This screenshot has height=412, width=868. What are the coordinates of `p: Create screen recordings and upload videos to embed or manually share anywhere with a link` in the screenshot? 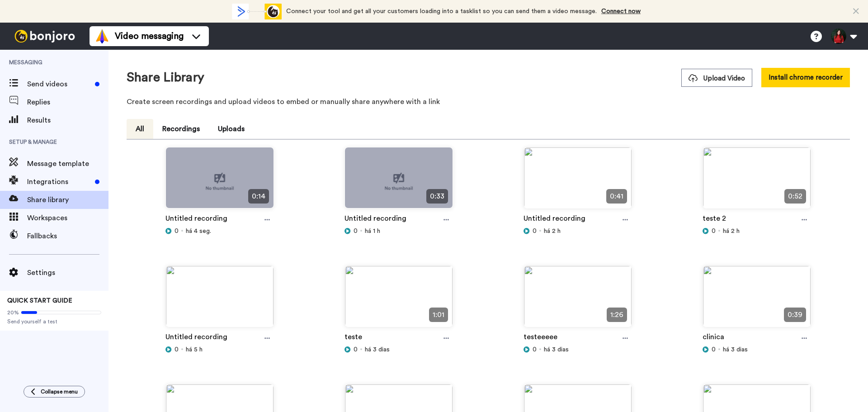 It's located at (488, 102).